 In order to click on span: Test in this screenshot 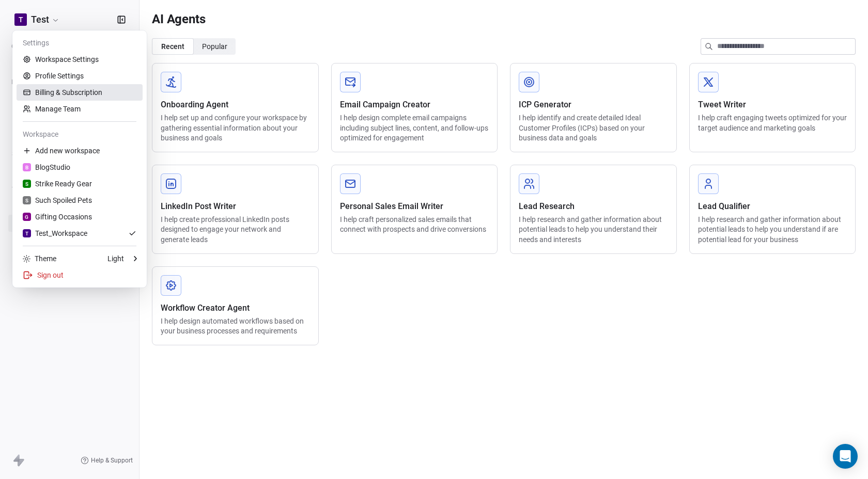, I will do `click(40, 19)`.